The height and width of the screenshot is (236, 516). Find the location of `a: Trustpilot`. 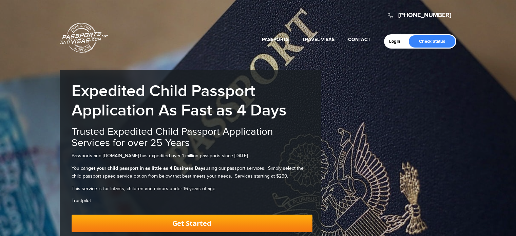

a: Trustpilot is located at coordinates (81, 201).